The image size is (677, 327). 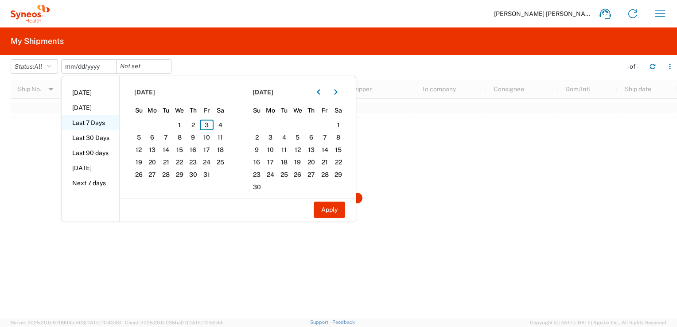 What do you see at coordinates (66, 323) in the screenshot?
I see `span: Server: 2025.20.0-970904bc0f3` at bounding box center [66, 323].